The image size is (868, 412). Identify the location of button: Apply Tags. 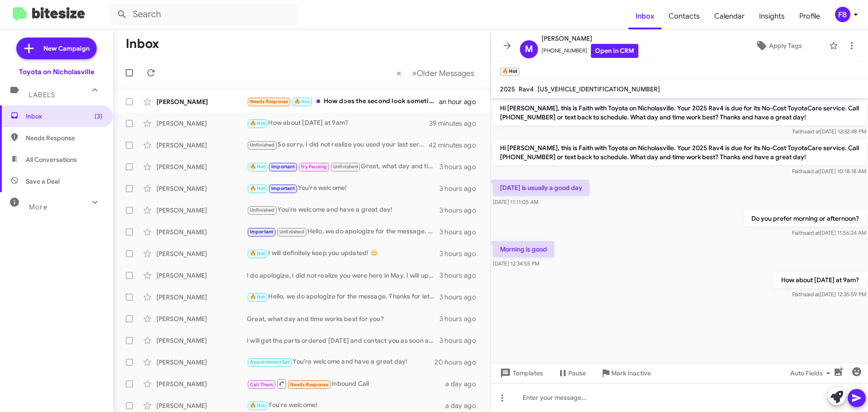
(778, 46).